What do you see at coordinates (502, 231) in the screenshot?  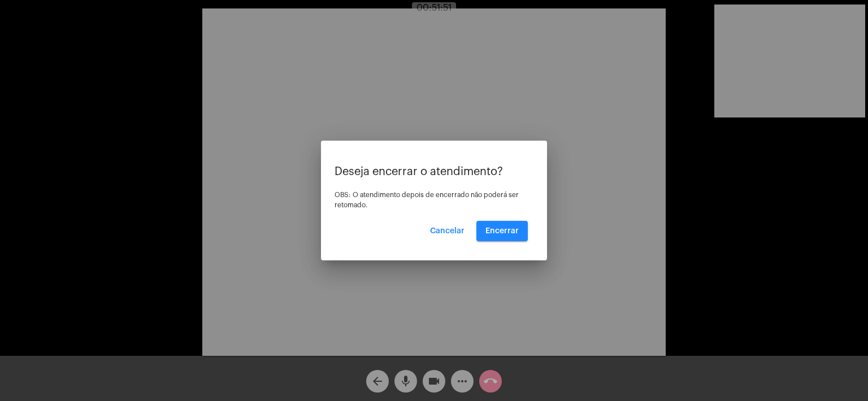 I see `span: Encerrar` at bounding box center [502, 231].